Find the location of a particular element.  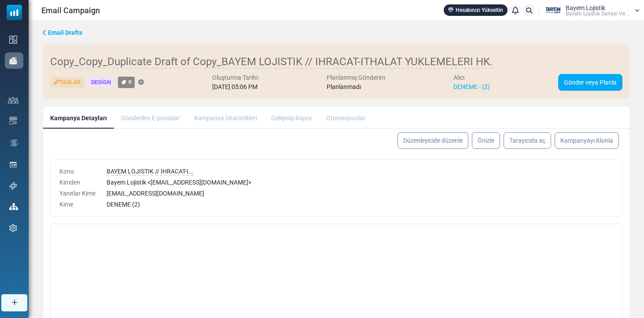

span: translation missing: tr.ms_sidebar.email_drafts is located at coordinates (65, 33).